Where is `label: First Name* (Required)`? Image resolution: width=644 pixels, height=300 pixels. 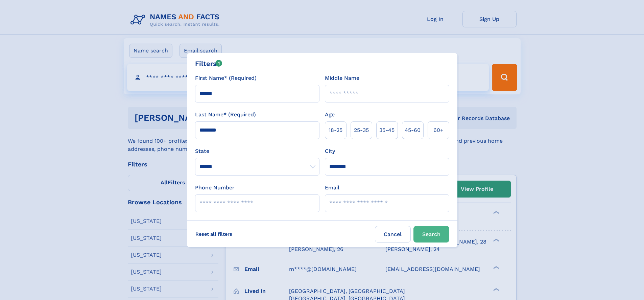
label: First Name* (Required) is located at coordinates (226, 78).